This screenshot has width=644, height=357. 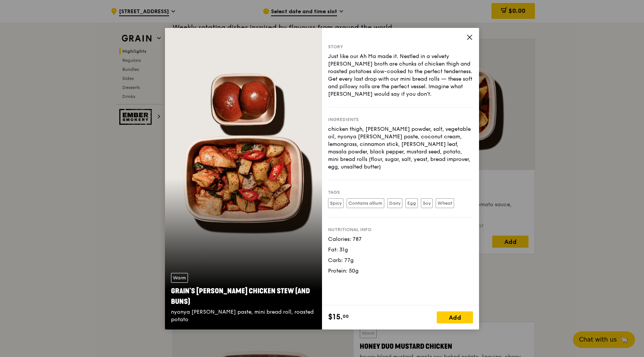 I want to click on div: Calories: 787, so click(x=401, y=239).